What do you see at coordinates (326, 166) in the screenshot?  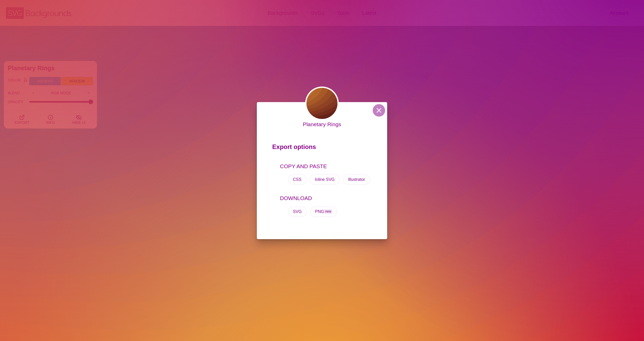 I see `p: COPY AND PASTE` at bounding box center [326, 166].